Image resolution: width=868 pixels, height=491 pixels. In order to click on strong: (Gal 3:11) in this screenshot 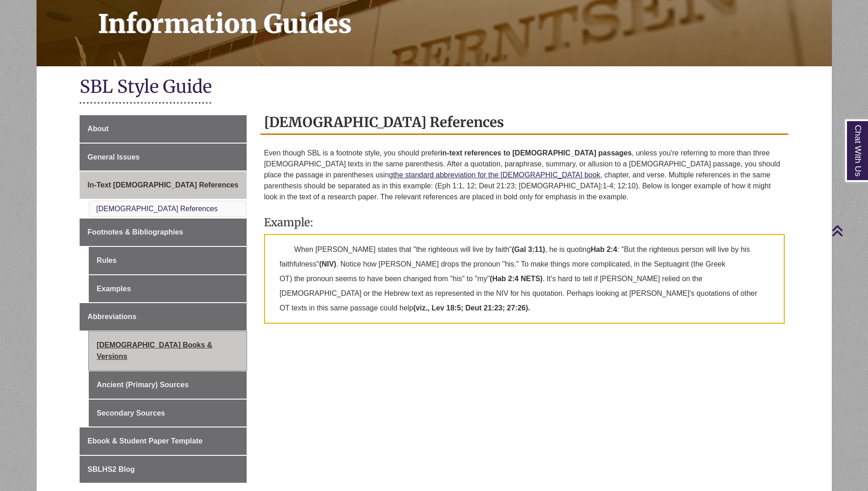, I will do `click(528, 249)`.